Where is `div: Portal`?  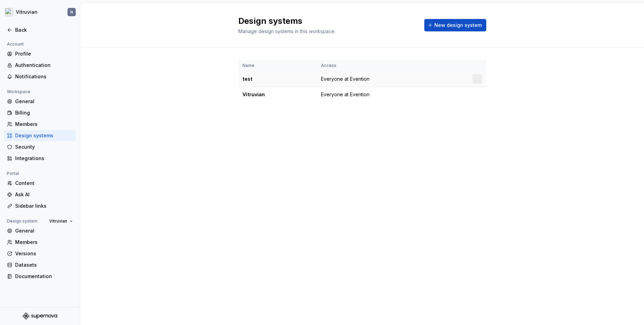 div: Portal is located at coordinates (13, 174).